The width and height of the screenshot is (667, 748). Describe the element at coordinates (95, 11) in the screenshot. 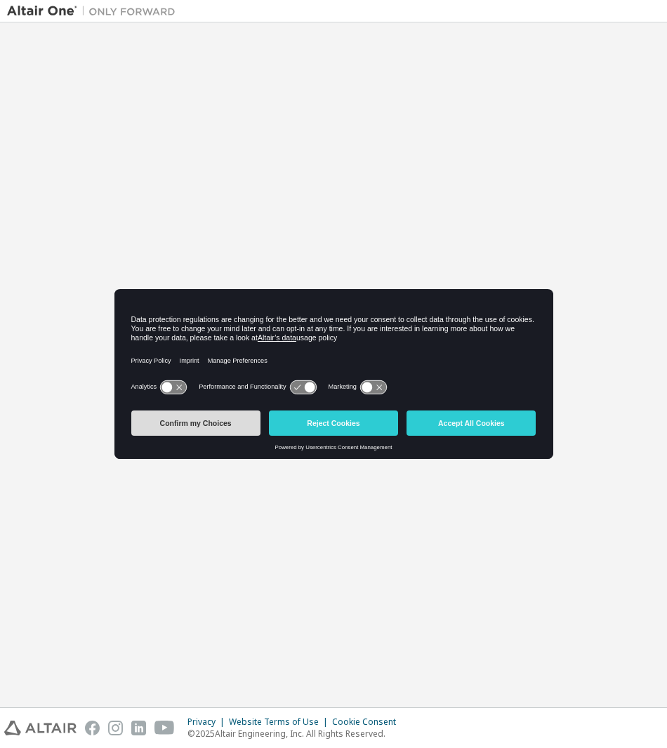

I see `img: Altair One` at that location.